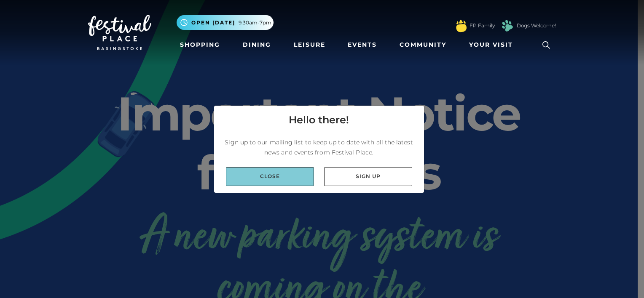 This screenshot has height=298, width=644. What do you see at coordinates (491, 45) in the screenshot?
I see `span: Your Visit` at bounding box center [491, 45].